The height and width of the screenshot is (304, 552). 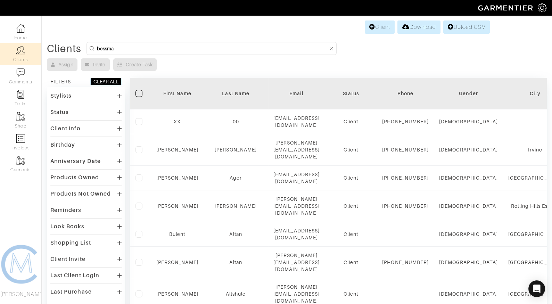 I want to click on a: 00, so click(x=236, y=122).